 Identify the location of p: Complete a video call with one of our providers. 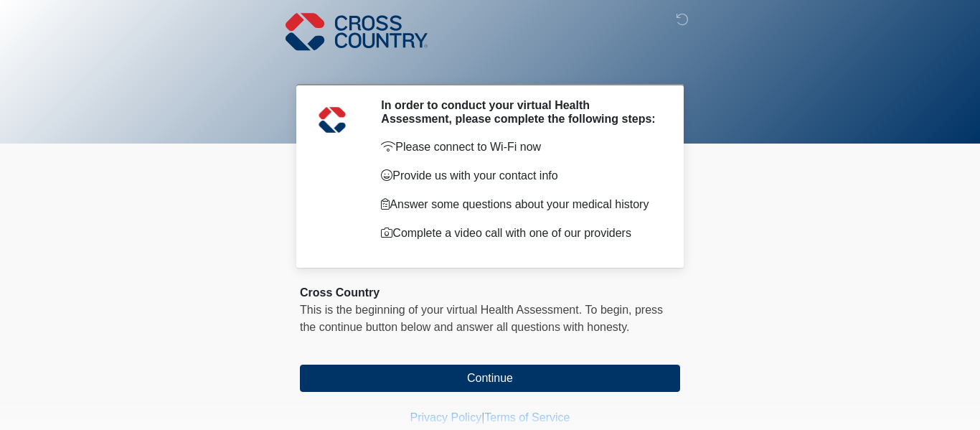
(519, 234).